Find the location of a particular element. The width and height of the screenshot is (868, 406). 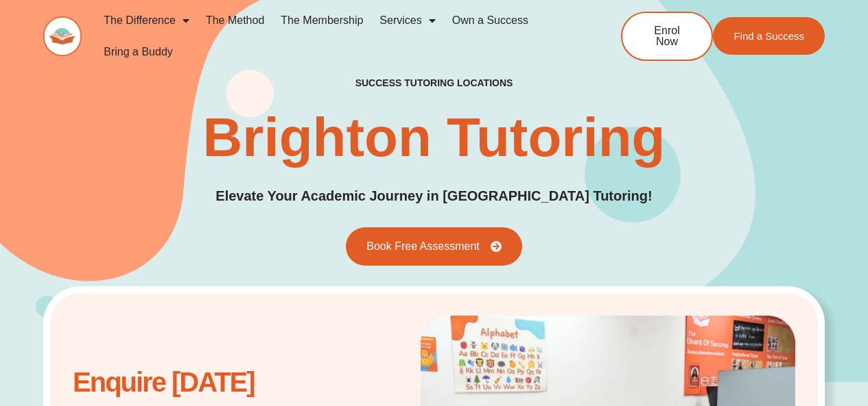

a: The Method is located at coordinates (234, 21).